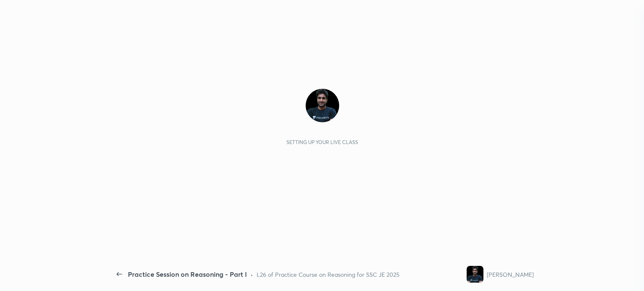  I want to click on div: L26 of Practice Course on Reasoning for SSC JE 2025, so click(328, 275).